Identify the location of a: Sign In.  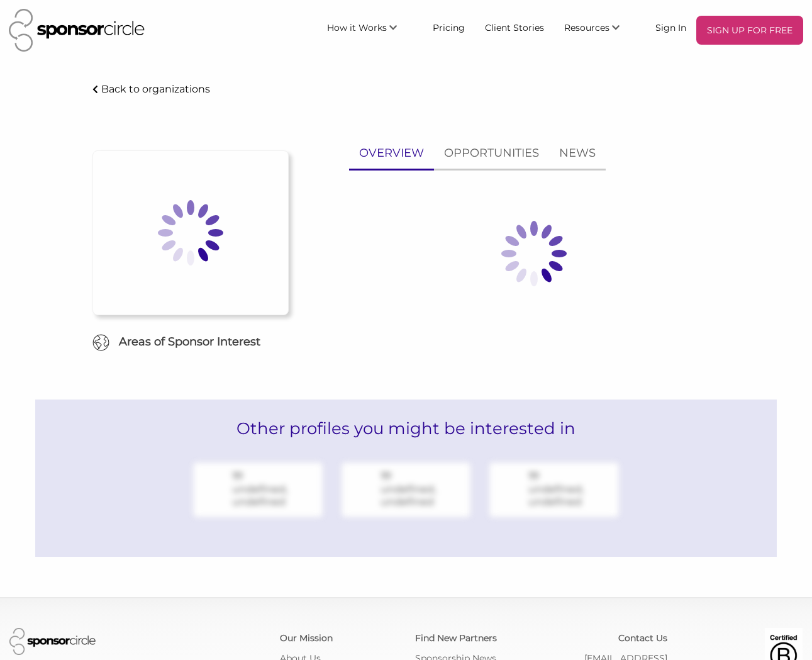
(671, 27).